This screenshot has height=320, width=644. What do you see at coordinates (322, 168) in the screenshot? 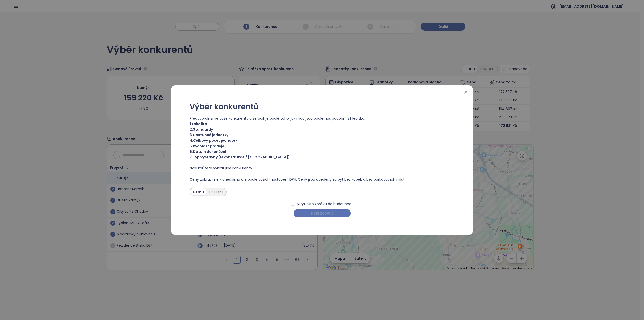
I see `span: Nyní můžete vybrat jiné konkurenty.` at bounding box center [322, 168].